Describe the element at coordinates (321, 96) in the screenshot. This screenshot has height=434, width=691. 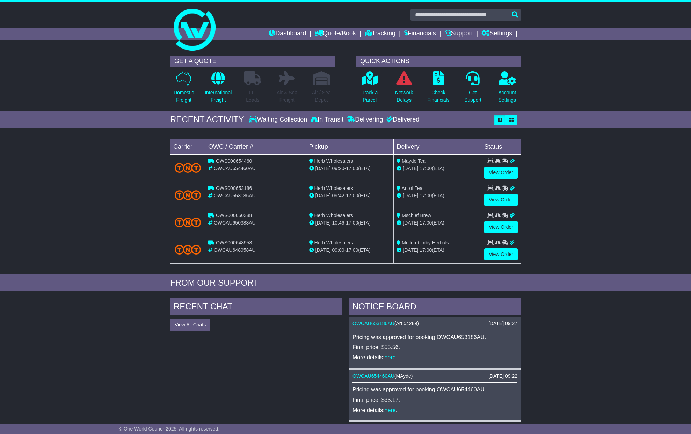
I see `p: Air / Sea Depot` at that location.